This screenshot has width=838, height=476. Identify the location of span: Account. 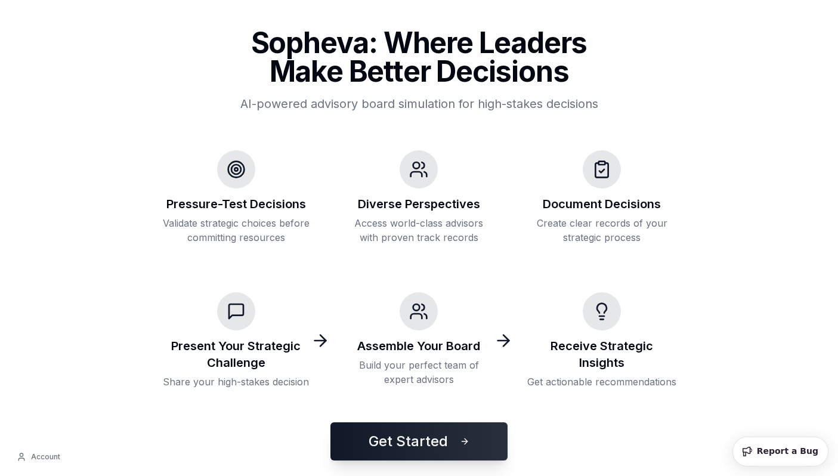
(45, 457).